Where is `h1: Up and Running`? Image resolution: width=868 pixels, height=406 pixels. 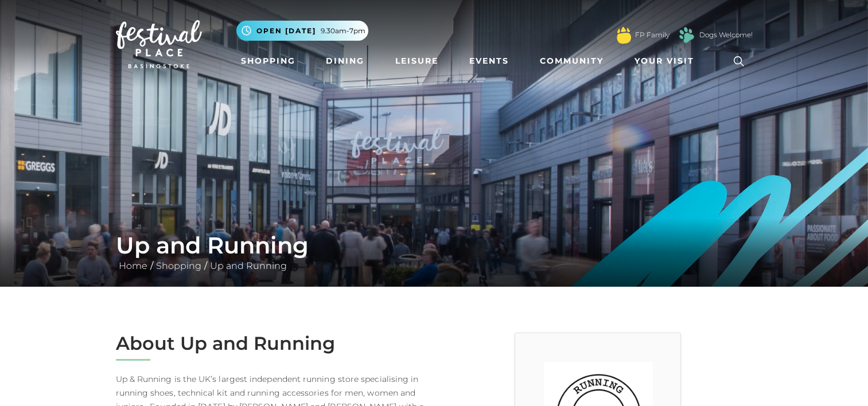 h1: Up and Running is located at coordinates (434, 246).